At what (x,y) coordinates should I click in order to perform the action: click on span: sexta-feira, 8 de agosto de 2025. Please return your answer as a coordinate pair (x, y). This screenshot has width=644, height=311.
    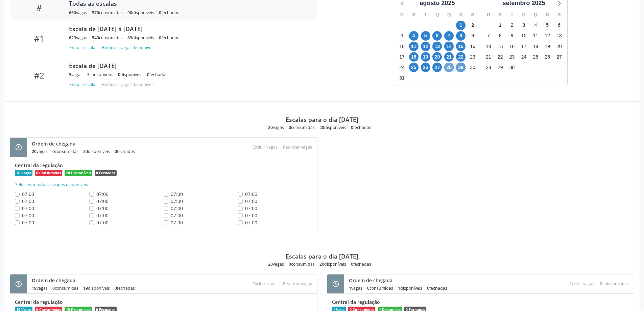
    Looking at the image, I should click on (461, 36).